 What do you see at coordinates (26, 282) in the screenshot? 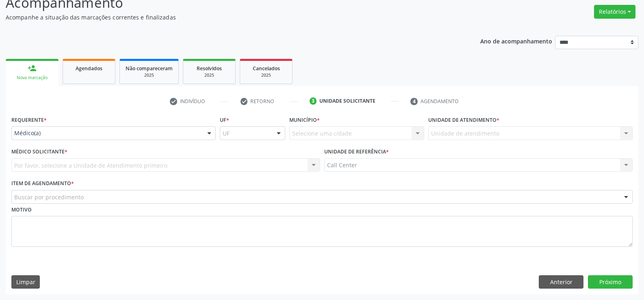
I see `button: Limpar` at bounding box center [26, 282].